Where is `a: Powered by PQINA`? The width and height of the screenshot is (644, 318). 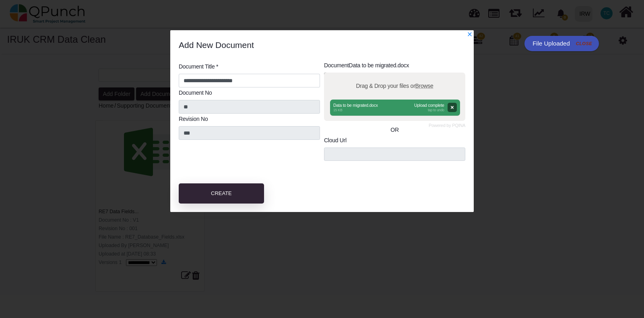
a: Powered by PQINA is located at coordinates (447, 126).